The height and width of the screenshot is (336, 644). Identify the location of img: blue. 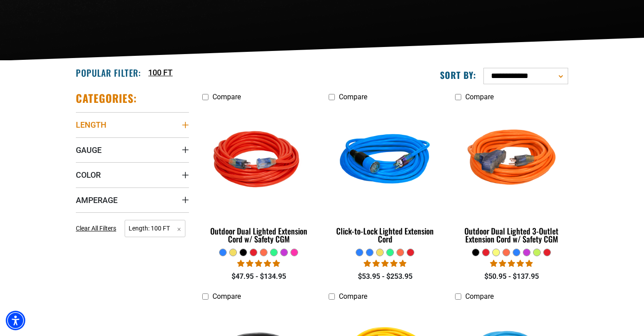
(385, 161).